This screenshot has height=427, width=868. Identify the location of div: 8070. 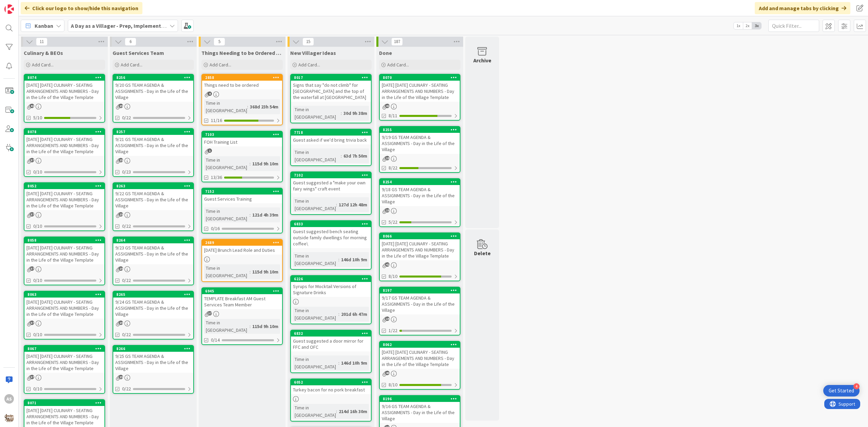
(420, 77).